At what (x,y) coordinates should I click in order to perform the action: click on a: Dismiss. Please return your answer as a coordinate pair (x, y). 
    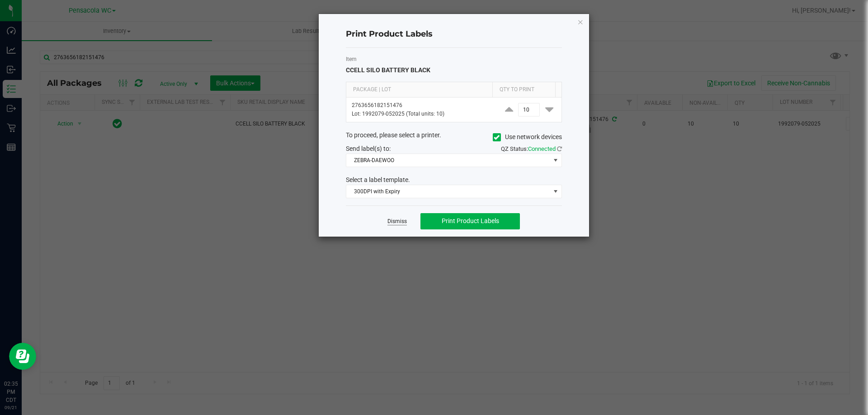
    Looking at the image, I should click on (397, 222).